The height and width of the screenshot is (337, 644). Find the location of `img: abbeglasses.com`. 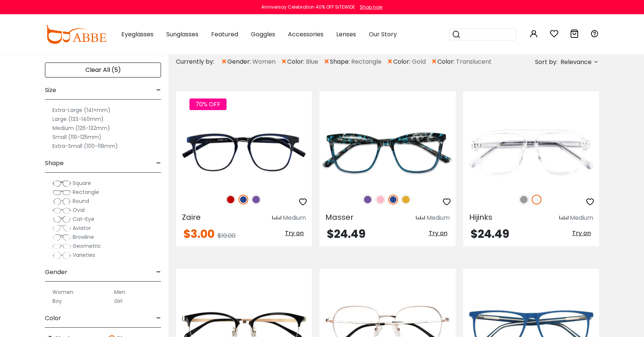

img: abbeglasses.com is located at coordinates (76, 35).